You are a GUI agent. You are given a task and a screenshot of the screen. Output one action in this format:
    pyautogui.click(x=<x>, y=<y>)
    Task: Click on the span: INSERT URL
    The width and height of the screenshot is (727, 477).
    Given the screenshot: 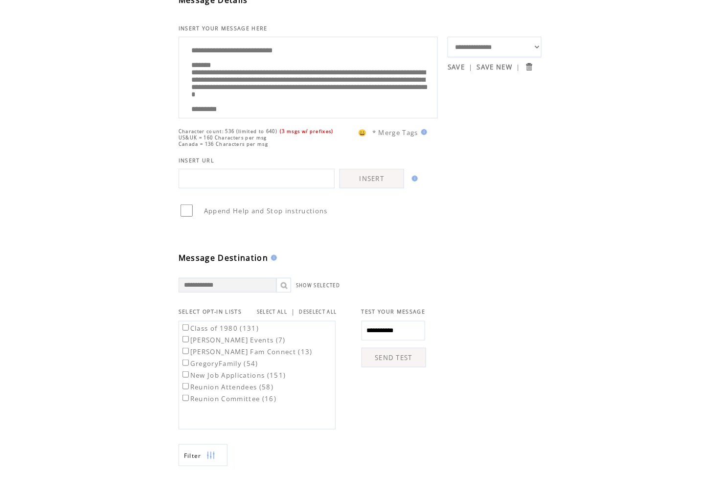 What is the action you would take?
    pyautogui.click(x=196, y=160)
    